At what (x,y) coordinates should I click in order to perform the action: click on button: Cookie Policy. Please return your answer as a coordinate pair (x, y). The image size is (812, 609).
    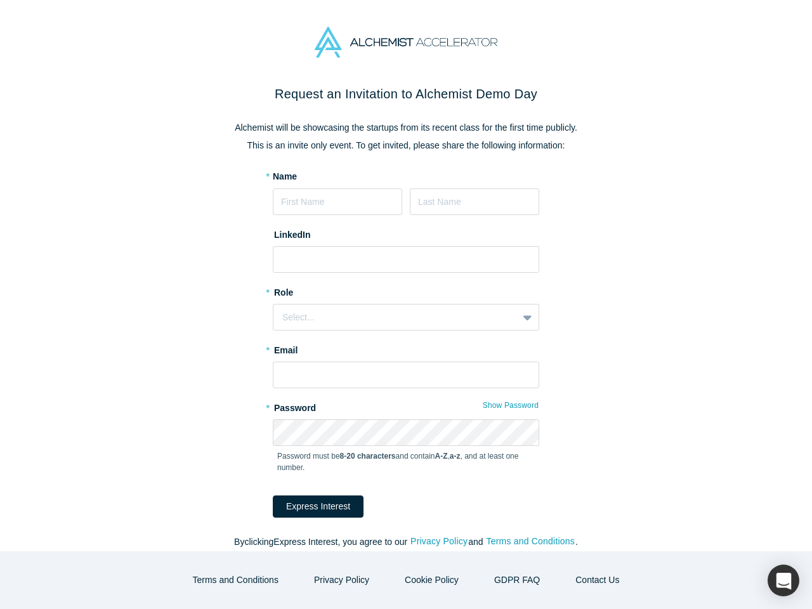
    Looking at the image, I should click on (431, 580).